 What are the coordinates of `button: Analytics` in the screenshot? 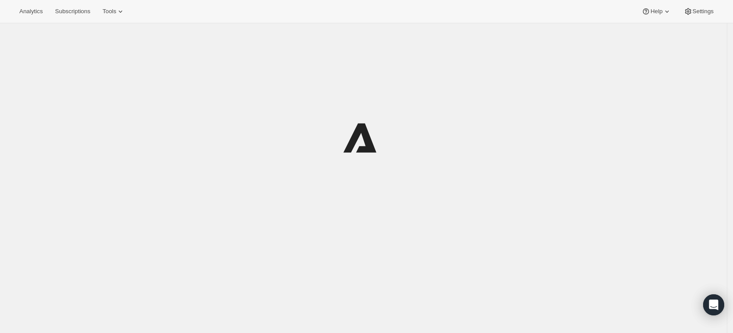 It's located at (31, 11).